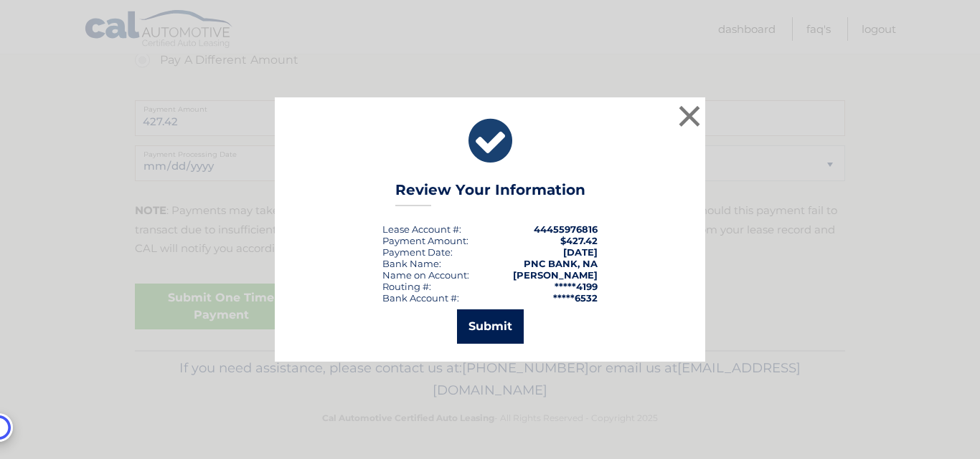  I want to click on h3: Review Your Information, so click(490, 194).